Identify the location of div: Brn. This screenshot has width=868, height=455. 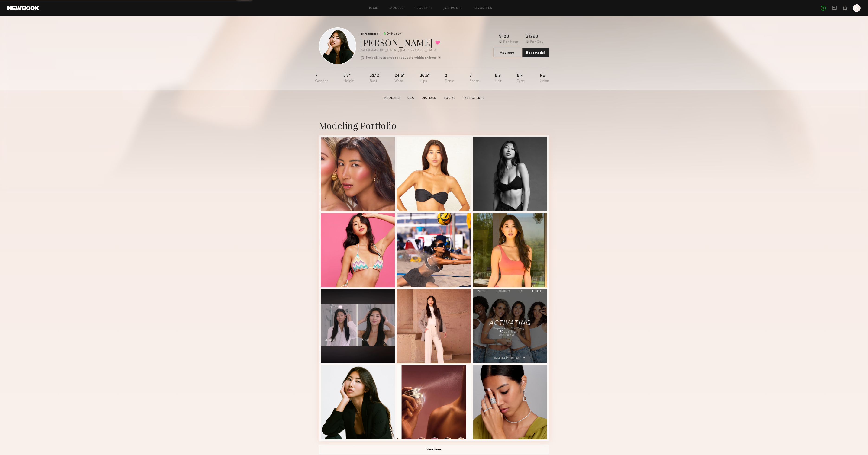
(498, 78).